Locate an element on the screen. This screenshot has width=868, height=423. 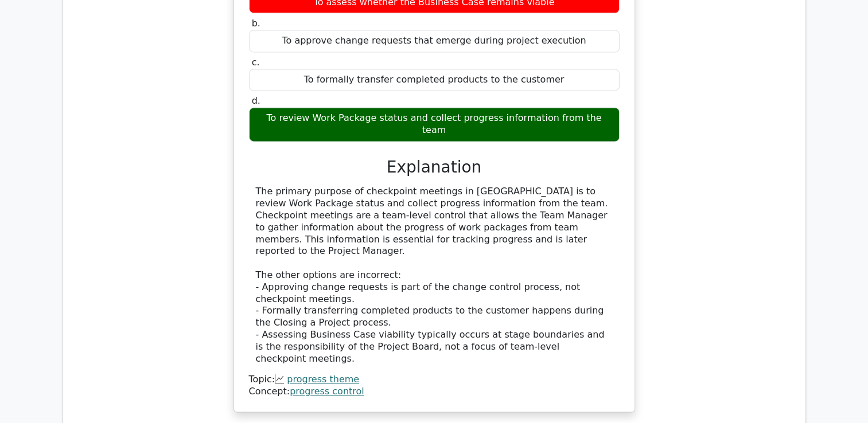
div: Topic: is located at coordinates (434, 380).